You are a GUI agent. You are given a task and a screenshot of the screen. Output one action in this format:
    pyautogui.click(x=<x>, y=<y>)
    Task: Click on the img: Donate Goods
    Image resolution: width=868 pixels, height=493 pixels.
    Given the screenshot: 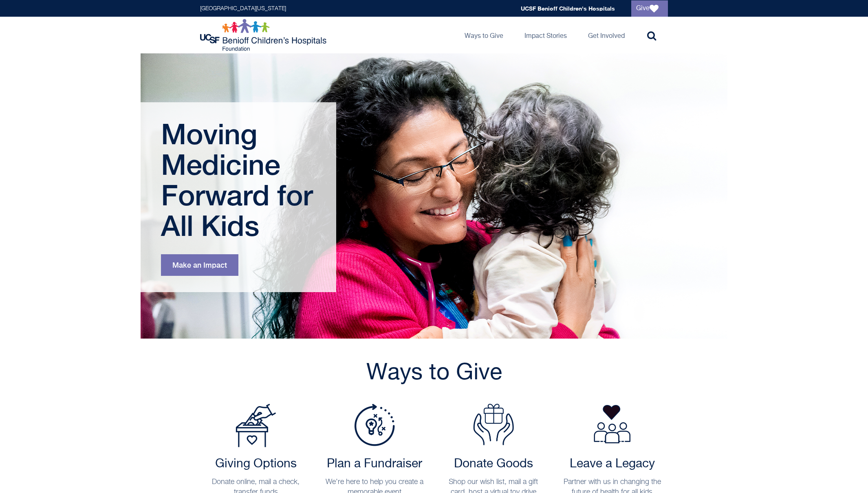 What is the action you would take?
    pyautogui.click(x=493, y=424)
    